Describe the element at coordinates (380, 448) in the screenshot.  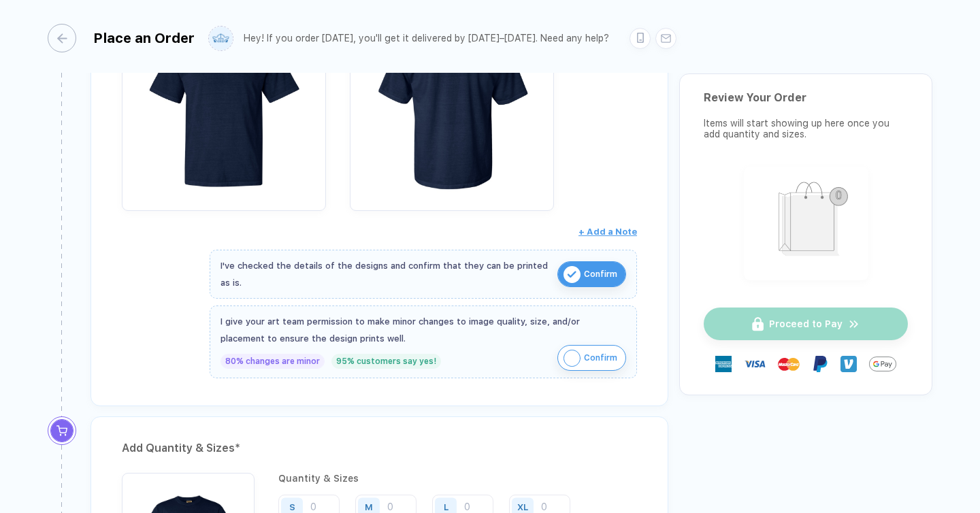
I see `div: Add Quantity & Sizes` at that location.